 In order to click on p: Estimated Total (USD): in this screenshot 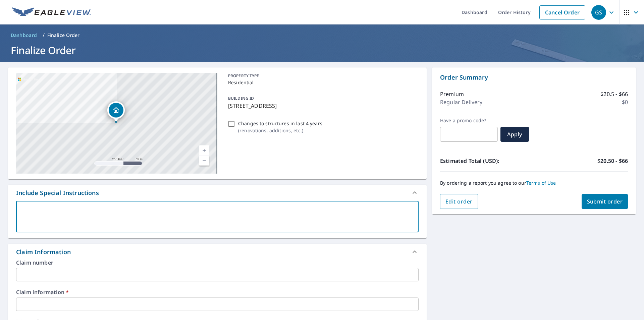, I will do `click(487, 161)`.